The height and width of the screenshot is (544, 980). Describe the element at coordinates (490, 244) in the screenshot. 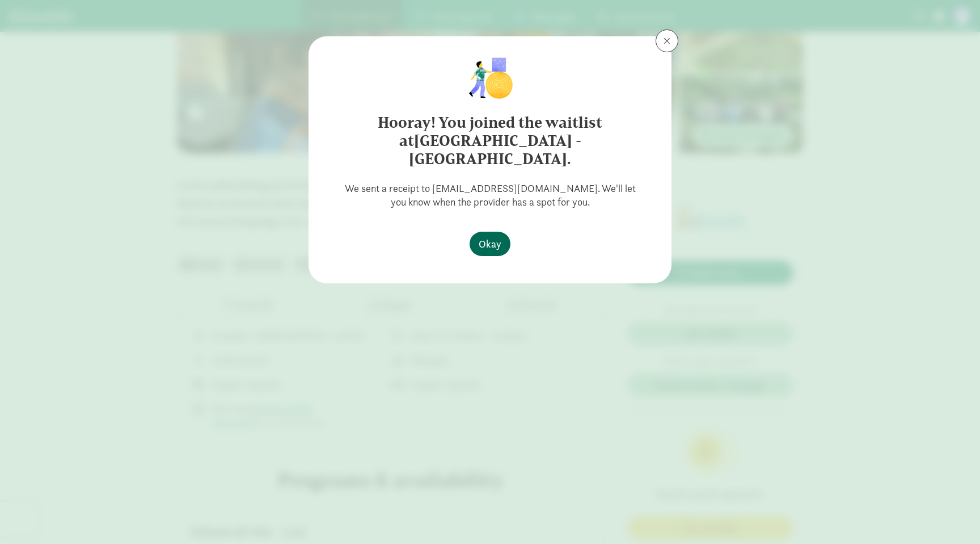

I see `span: Okay` at that location.